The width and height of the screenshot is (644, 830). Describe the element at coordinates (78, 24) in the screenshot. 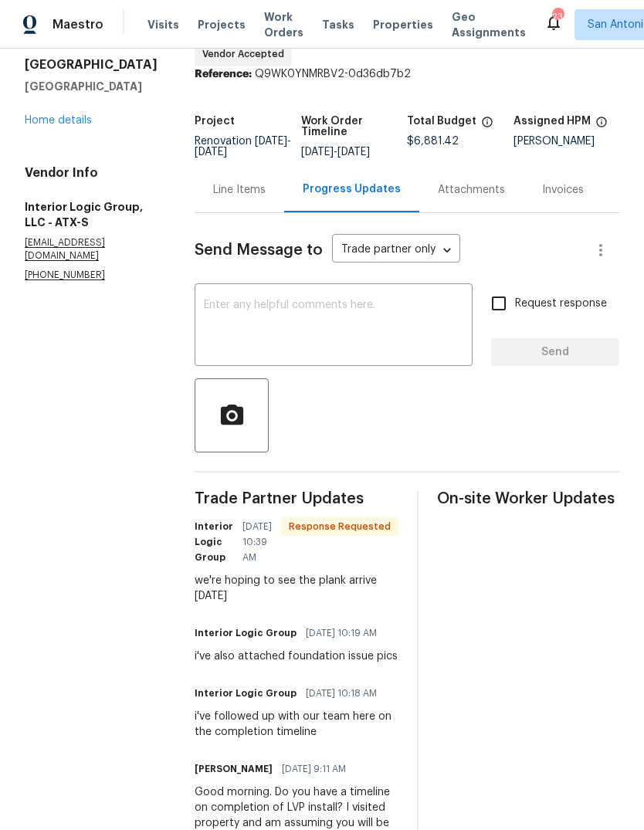

I see `span: Maestro` at that location.